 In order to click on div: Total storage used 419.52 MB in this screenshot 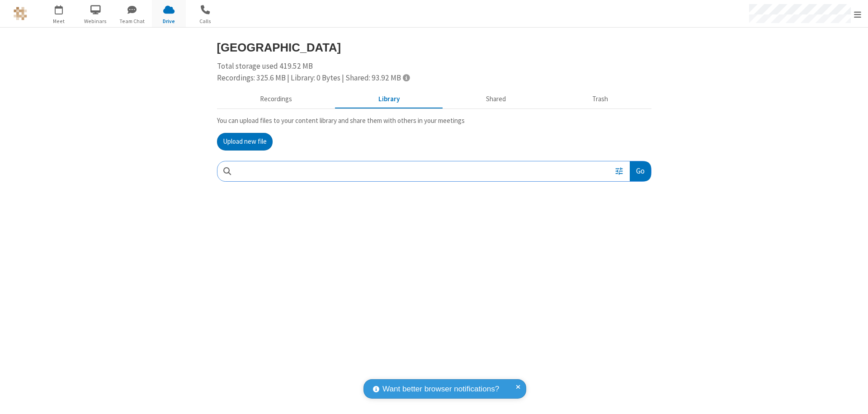, I will do `click(434, 72)`.